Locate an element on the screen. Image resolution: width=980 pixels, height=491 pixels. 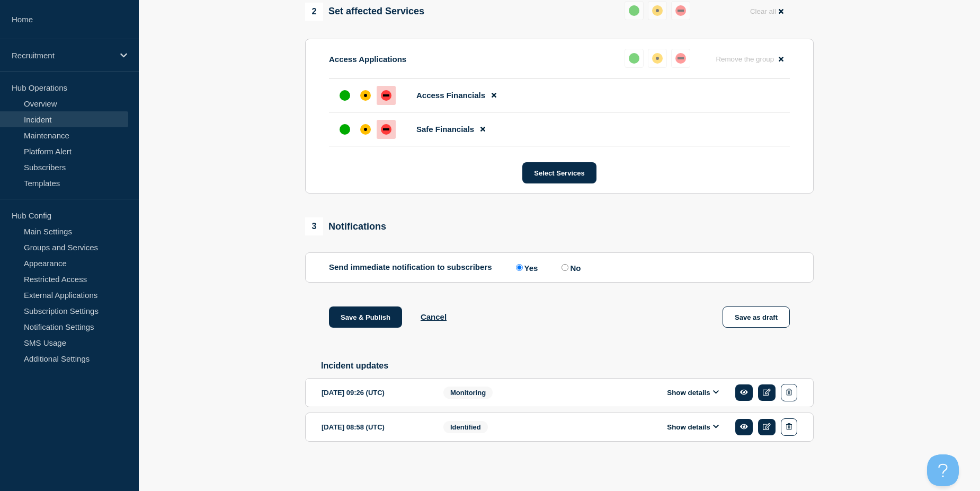
label: No is located at coordinates (570, 267).